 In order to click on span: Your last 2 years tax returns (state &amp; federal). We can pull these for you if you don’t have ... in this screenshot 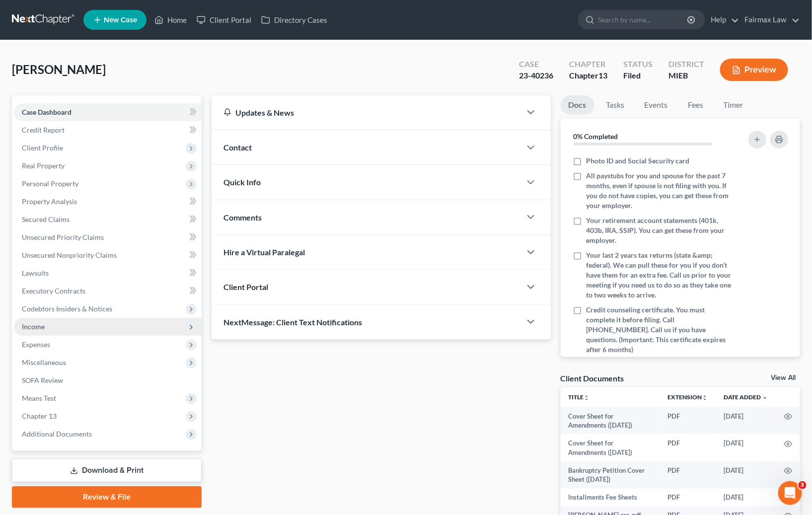, I will do `click(659, 275)`.